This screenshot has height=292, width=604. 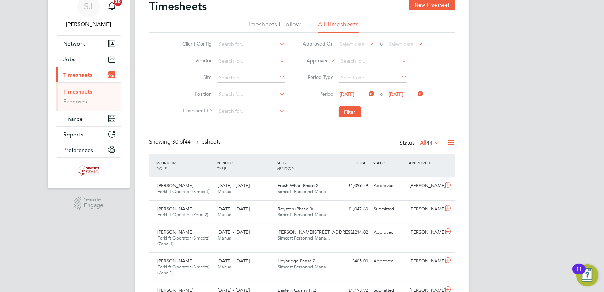 What do you see at coordinates (273, 26) in the screenshot?
I see `li: Timesheets I Follow` at bounding box center [273, 26].